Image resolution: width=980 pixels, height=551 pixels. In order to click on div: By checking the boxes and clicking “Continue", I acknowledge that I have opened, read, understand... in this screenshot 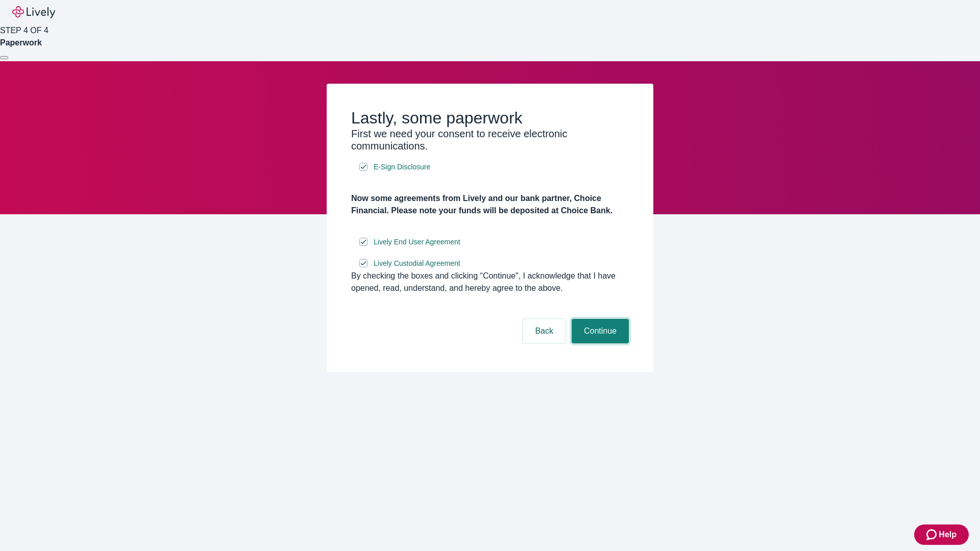, I will do `click(490, 283)`.